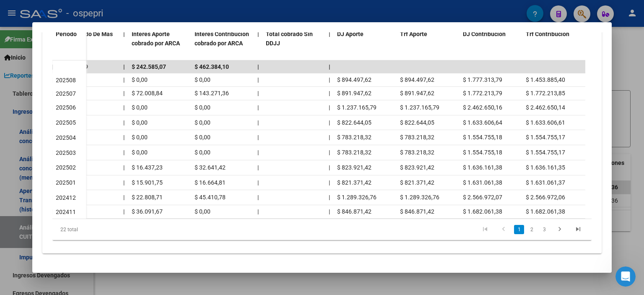 This screenshot has width=644, height=295. I want to click on span: DJ Contribucion, so click(484, 34).